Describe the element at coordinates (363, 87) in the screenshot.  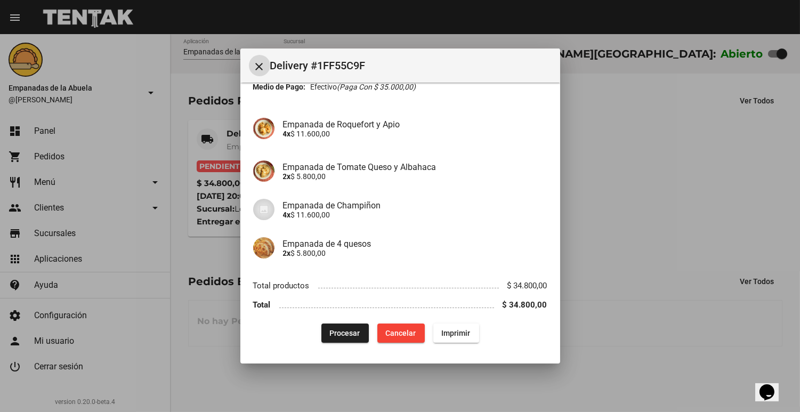
I see `span: Efectivo` at that location.